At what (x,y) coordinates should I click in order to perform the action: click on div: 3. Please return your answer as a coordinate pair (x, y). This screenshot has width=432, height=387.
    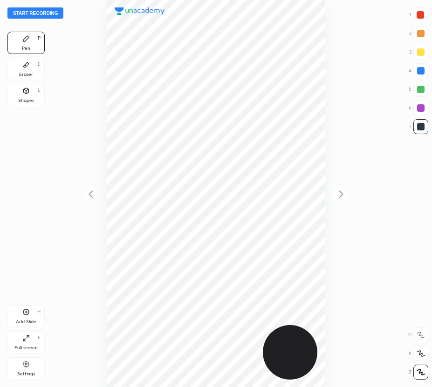
    Looking at the image, I should click on (418, 52).